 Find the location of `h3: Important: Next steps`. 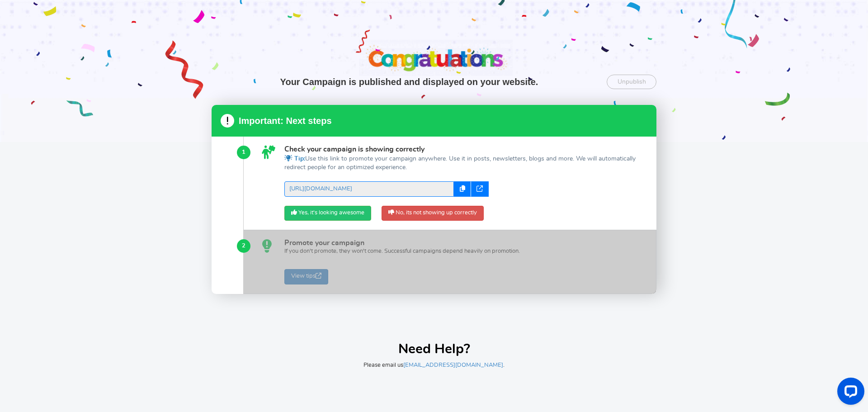

h3: Important: Next steps is located at coordinates (434, 121).